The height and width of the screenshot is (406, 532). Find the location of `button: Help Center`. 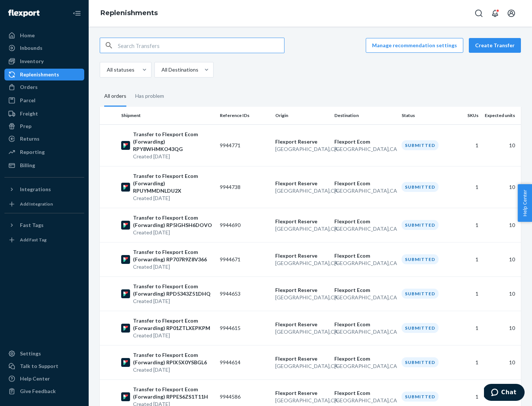

button: Help Center is located at coordinates (524, 203).